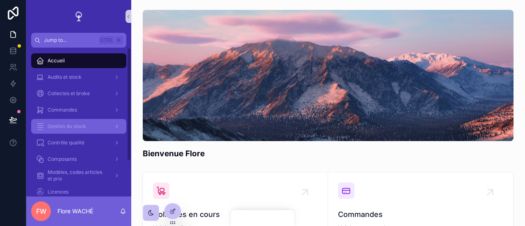 This screenshot has height=226, width=525. Describe the element at coordinates (79, 110) in the screenshot. I see `a: Commandes` at that location.